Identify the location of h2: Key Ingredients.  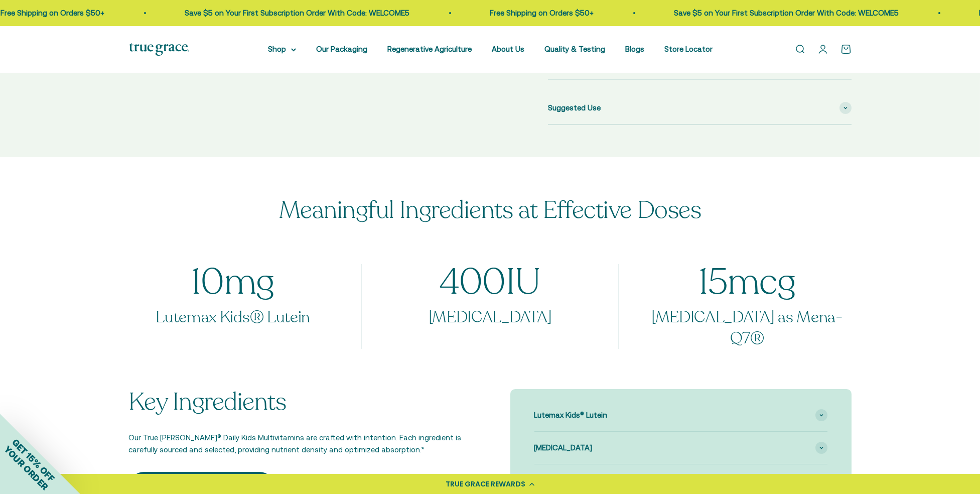
(299, 402).